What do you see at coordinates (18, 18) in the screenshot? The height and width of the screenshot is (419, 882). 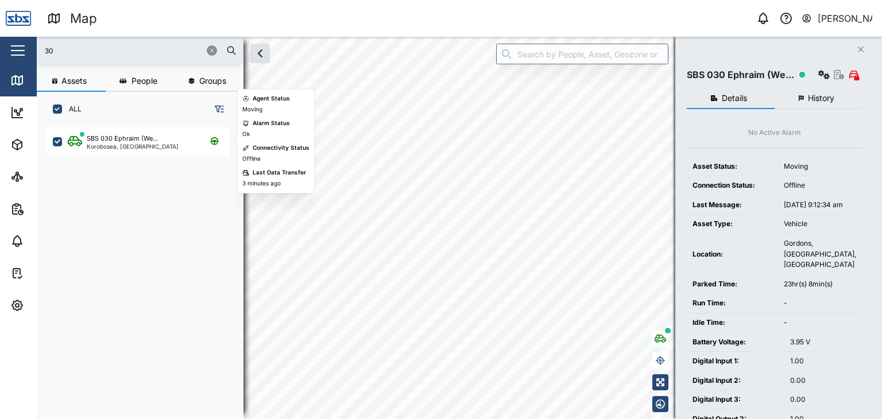 I see `img: Main Logo` at bounding box center [18, 18].